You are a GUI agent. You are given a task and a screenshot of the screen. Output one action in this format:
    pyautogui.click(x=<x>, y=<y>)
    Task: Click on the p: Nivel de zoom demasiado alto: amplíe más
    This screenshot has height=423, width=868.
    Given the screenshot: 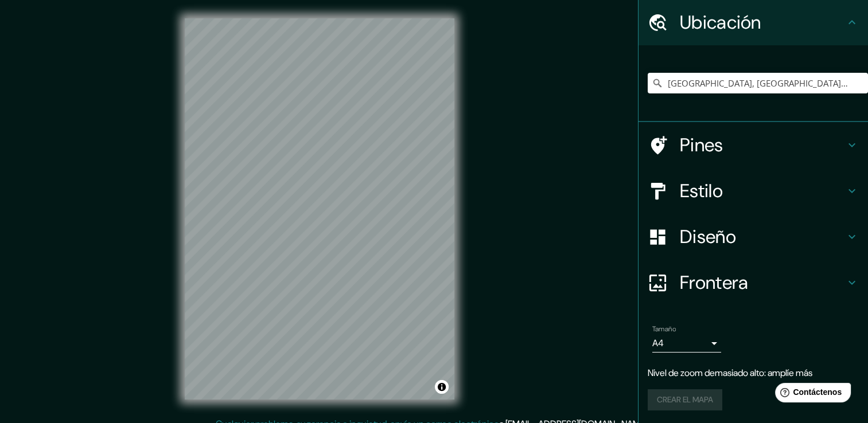 What is the action you would take?
    pyautogui.click(x=753, y=373)
    